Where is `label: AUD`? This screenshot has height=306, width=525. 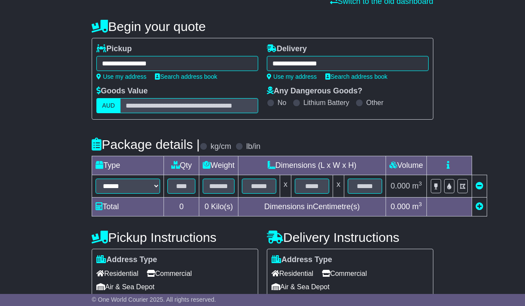 label: AUD is located at coordinates (109, 106).